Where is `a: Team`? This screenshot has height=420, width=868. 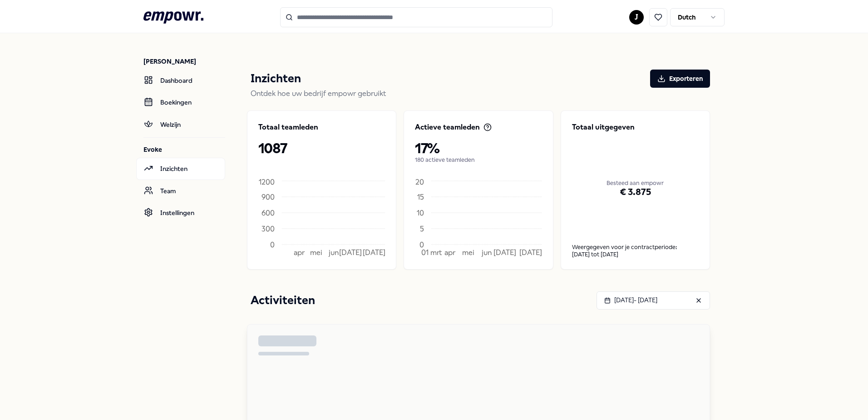
a: Team is located at coordinates (181, 191).